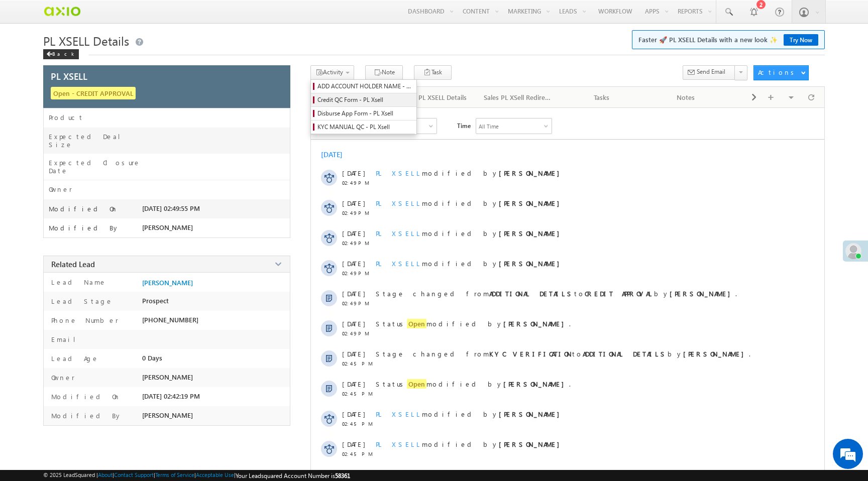  Describe the element at coordinates (364, 127) in the screenshot. I see `a: KYC MANUAL QC - PL Xsell` at that location.